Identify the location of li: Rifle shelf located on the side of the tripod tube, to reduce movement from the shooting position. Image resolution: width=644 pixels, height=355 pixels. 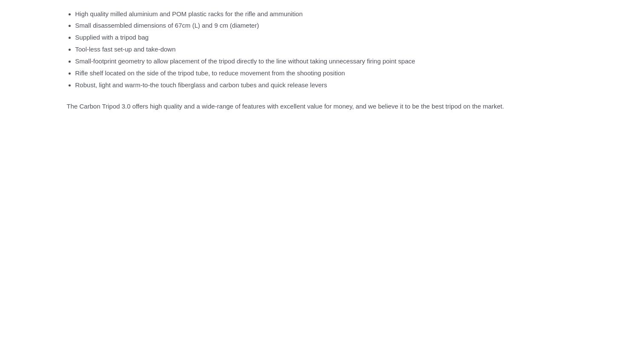
(326, 73).